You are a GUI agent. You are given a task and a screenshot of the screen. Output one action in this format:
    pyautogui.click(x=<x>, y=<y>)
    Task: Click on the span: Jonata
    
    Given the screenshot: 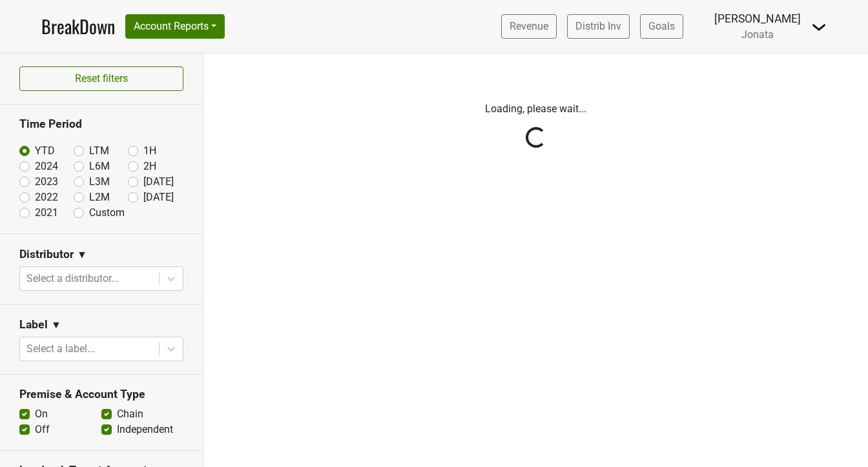 What is the action you would take?
    pyautogui.click(x=758, y=34)
    